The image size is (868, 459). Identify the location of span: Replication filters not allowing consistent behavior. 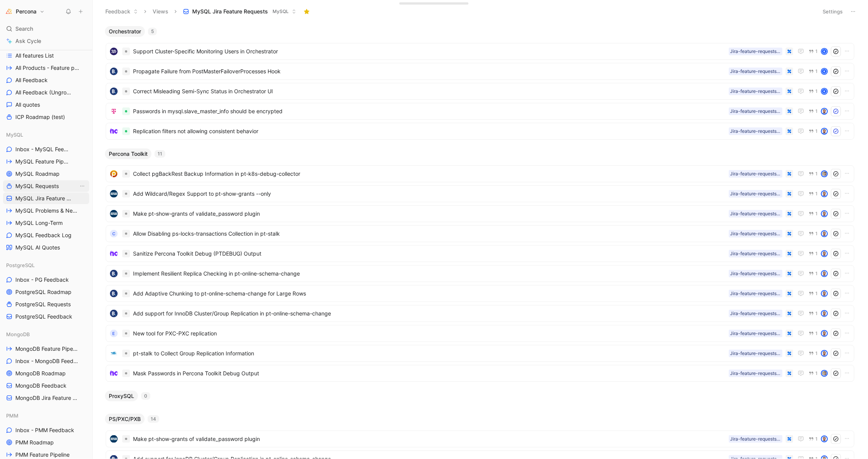
(430, 131).